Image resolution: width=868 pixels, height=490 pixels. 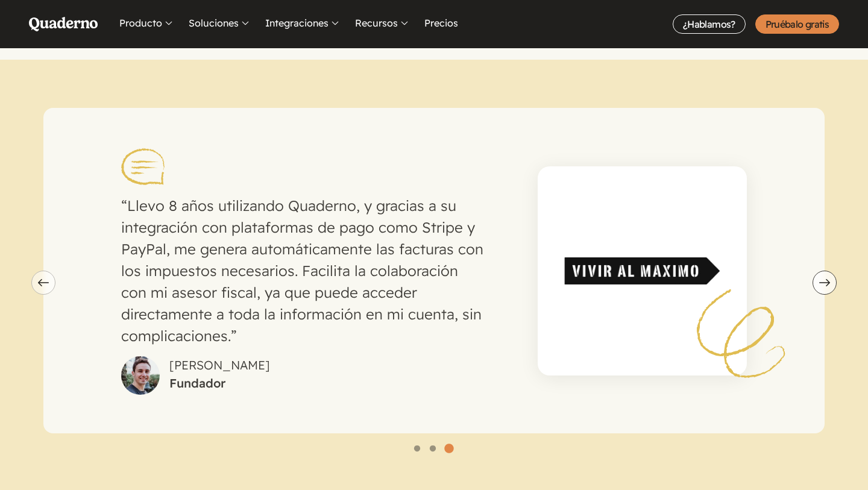 I want to click on cite: Fundador, so click(x=219, y=384).